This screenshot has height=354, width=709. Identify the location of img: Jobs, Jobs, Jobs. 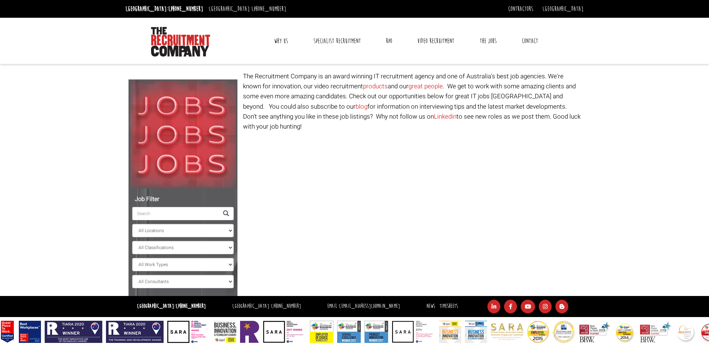
(183, 134).